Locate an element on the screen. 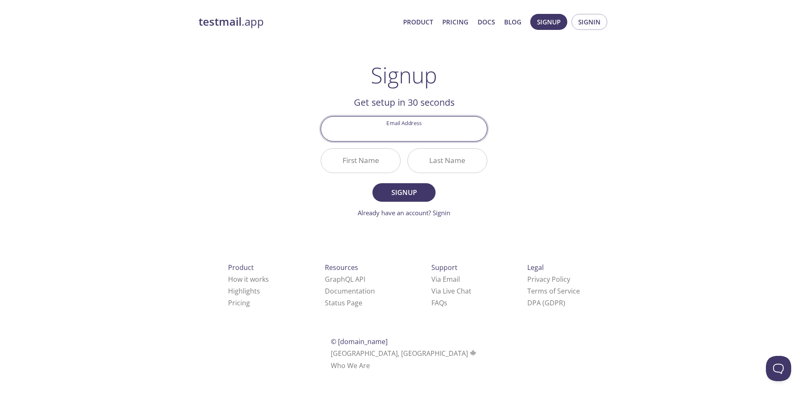  a: testmail.app is located at coordinates (298, 22).